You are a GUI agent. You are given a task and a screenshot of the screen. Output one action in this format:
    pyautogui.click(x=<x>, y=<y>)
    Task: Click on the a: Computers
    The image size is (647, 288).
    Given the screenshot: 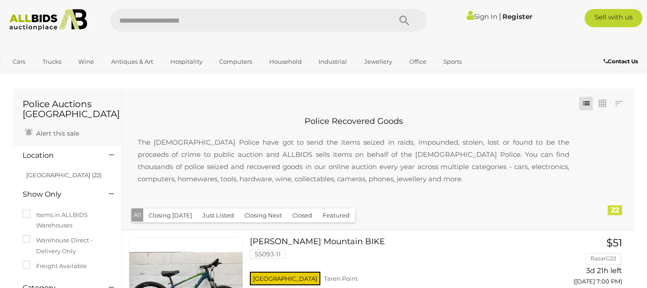 What is the action you would take?
    pyautogui.click(x=235, y=61)
    